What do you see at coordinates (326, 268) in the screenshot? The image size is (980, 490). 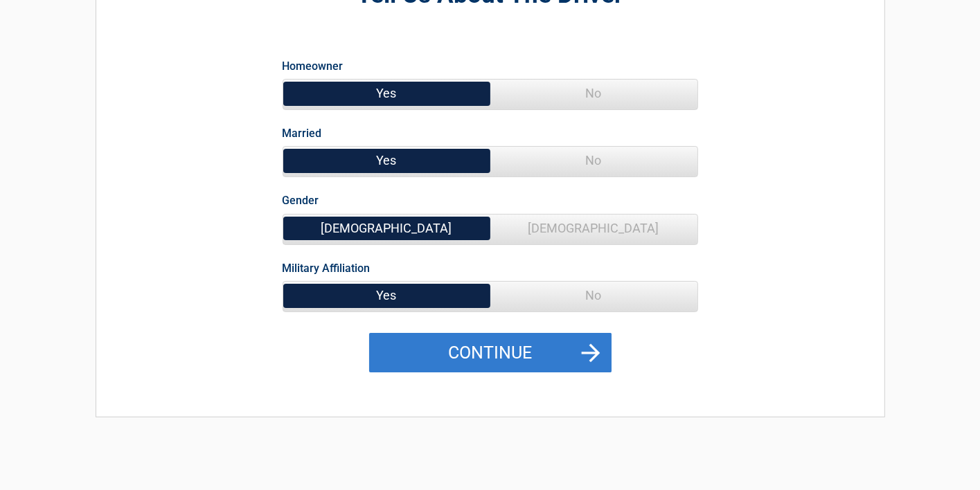 I see `label: Military Affiliation` at bounding box center [326, 268].